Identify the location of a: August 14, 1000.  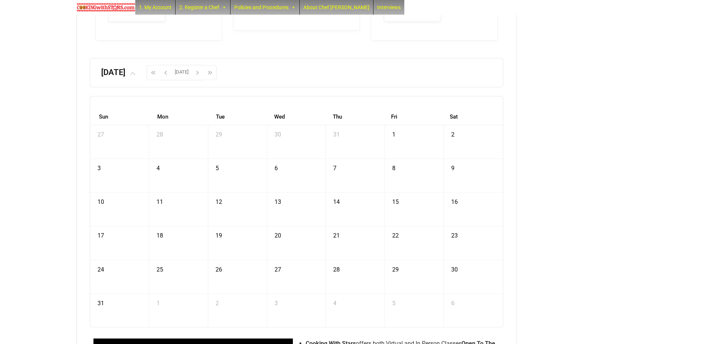
(336, 200).